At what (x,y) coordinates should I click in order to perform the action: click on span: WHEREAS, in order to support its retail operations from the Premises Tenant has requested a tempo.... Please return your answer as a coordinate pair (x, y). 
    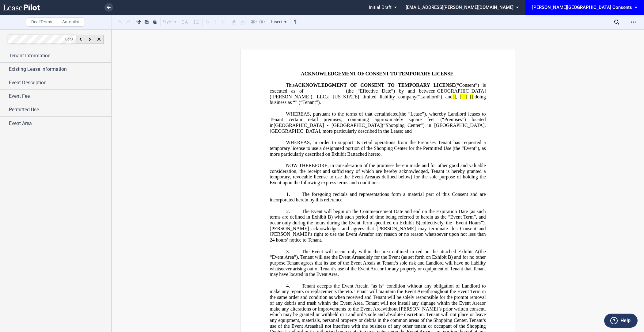
    Looking at the image, I should click on (378, 148).